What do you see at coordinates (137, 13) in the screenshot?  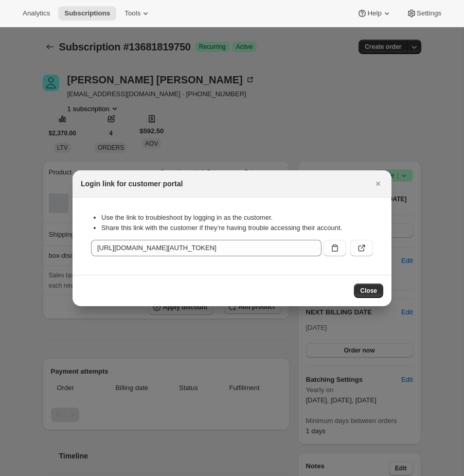 I see `button: Tools` at bounding box center [137, 13].